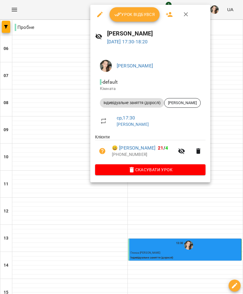 This screenshot has height=294, width=243. What do you see at coordinates (132, 103) in the screenshot?
I see `span: Індивідуальне заняття (дорослі)` at bounding box center [132, 103].